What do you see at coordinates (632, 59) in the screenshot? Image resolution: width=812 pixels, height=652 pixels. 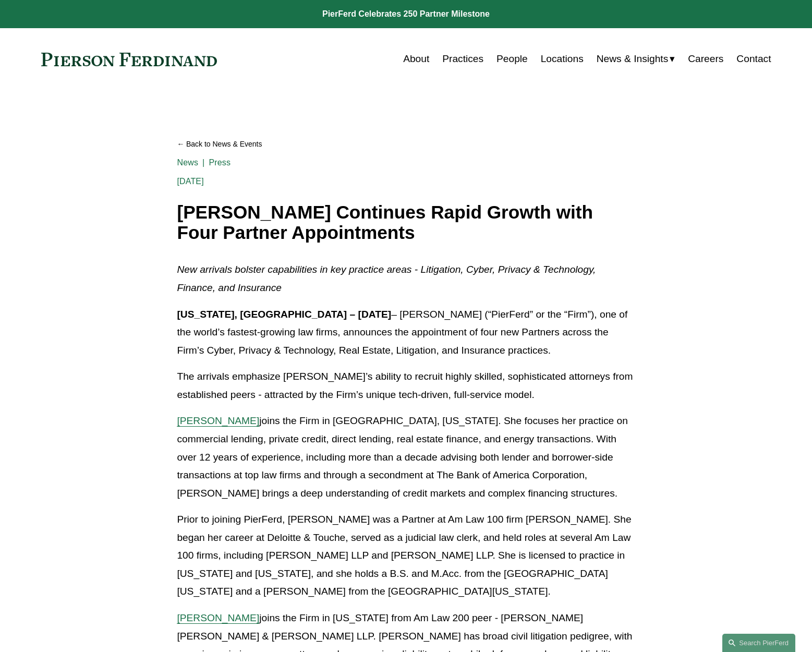 I see `span: News & Insights` at bounding box center [632, 59].